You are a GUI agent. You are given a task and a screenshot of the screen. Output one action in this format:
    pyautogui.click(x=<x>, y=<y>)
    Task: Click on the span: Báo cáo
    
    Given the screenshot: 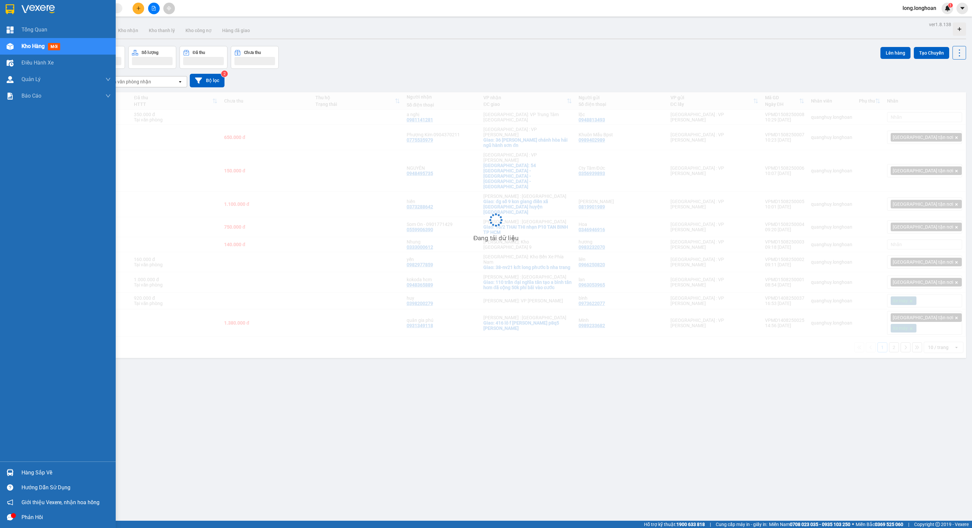 What is the action you would take?
    pyautogui.click(x=31, y=96)
    